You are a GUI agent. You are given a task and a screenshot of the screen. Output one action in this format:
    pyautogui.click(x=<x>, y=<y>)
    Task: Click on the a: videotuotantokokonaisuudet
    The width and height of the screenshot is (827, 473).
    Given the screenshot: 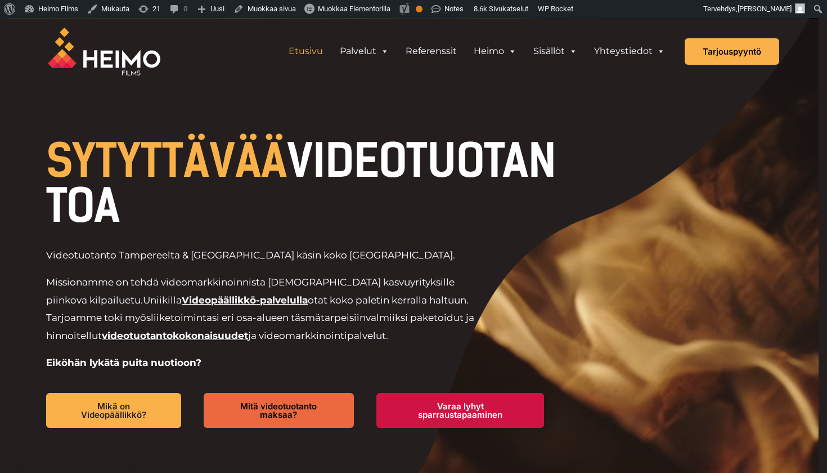 What is the action you would take?
    pyautogui.click(x=175, y=335)
    